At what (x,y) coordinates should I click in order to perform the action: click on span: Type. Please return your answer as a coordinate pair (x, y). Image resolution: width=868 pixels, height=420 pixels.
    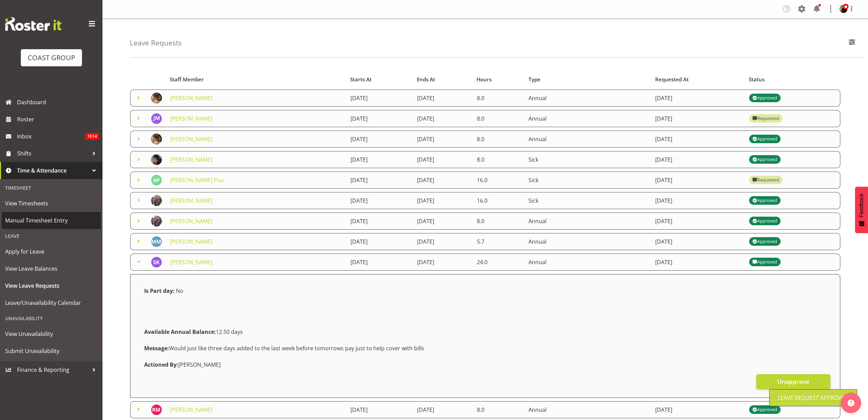
    Looking at the image, I should click on (534, 80).